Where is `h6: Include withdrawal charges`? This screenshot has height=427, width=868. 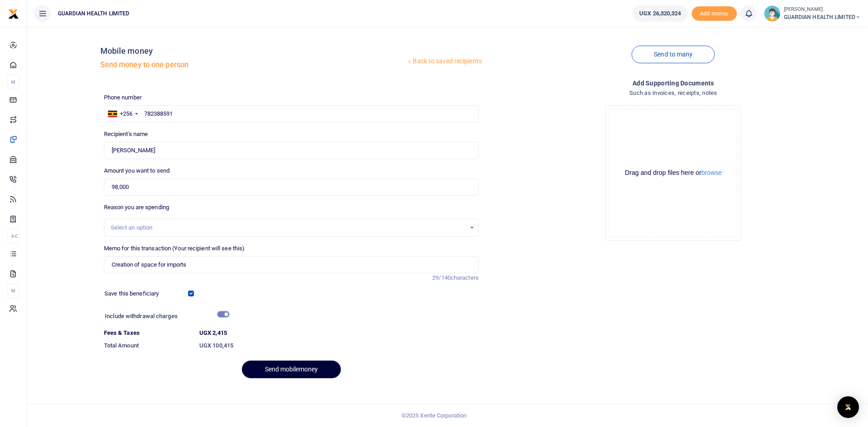
h6: Include withdrawal charges is located at coordinates (164, 316).